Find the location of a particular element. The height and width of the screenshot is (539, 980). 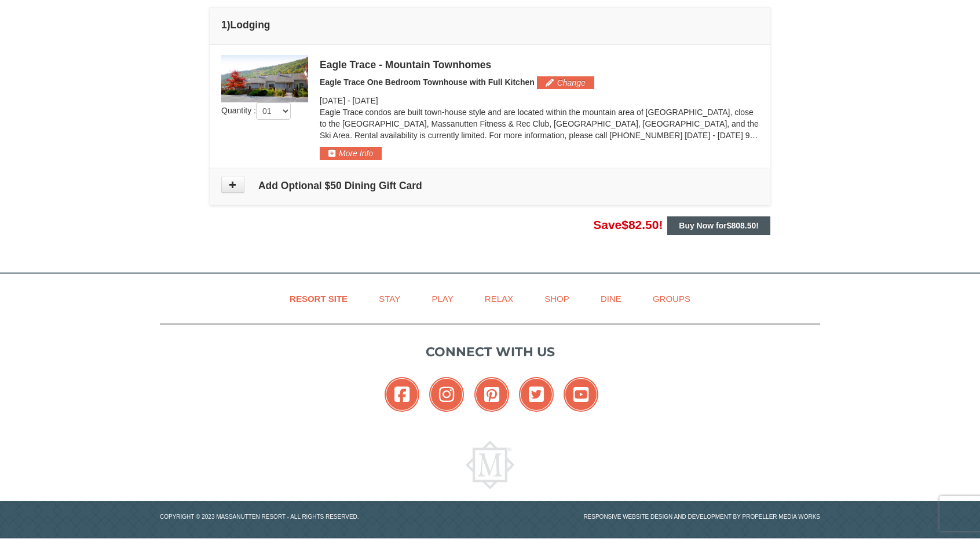

p: Eagle Trace condos are built town-house style and are located within the mountain area of [GEOGRA... is located at coordinates (539, 124).